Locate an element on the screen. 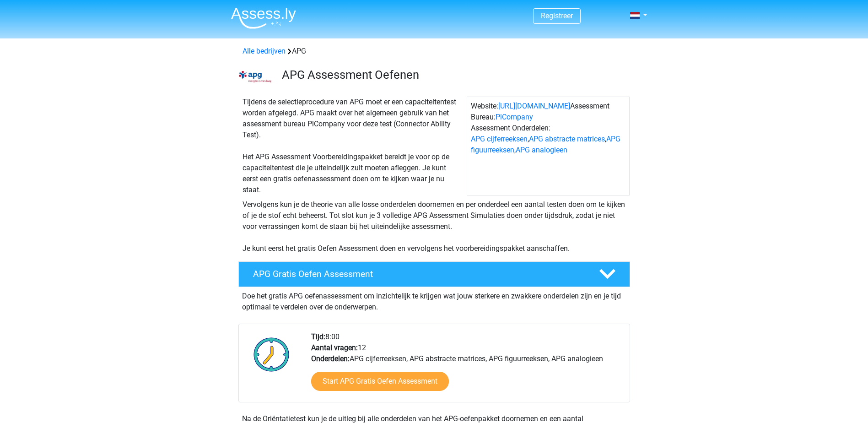  a: APG figuurreeksen is located at coordinates (545, 144).